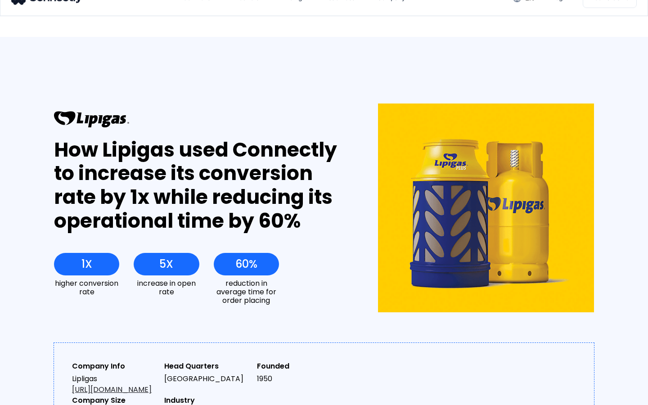 This screenshot has width=648, height=405. I want to click on div: 1950, so click(299, 379).